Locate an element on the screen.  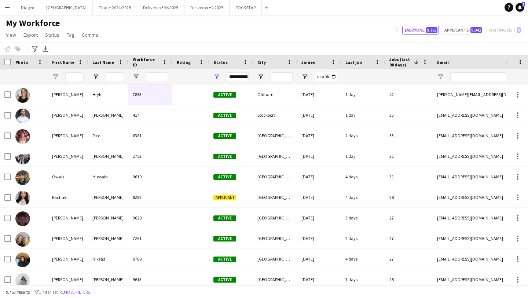
span: Export is located at coordinates (30, 35).